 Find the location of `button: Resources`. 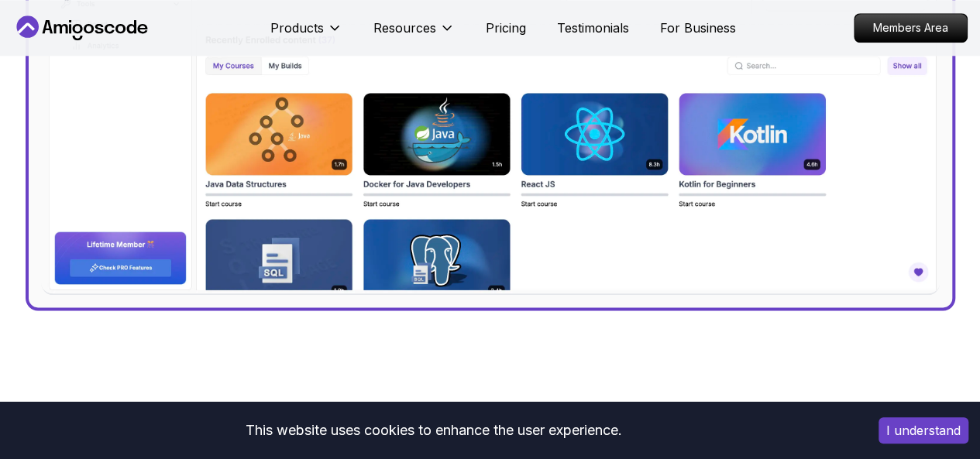

button: Resources is located at coordinates (414, 34).